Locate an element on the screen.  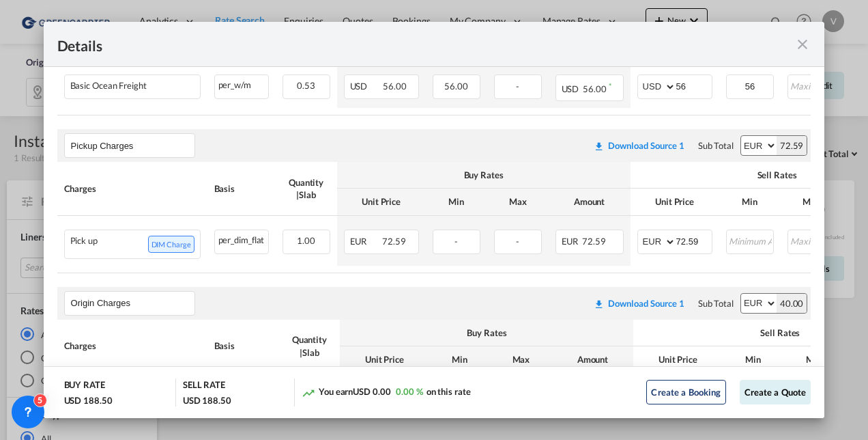
div: Basic Ocean Freight is located at coordinates (109, 86).